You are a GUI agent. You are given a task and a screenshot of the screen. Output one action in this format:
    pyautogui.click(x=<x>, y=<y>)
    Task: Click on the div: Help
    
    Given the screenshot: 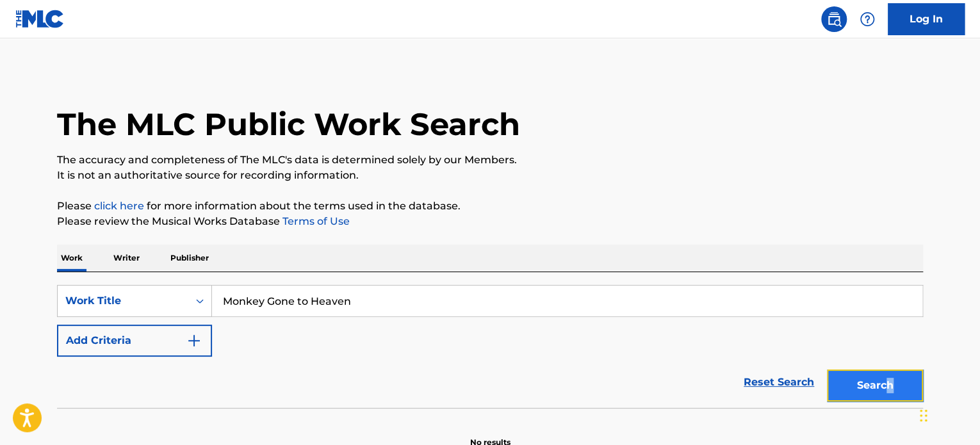 What is the action you would take?
    pyautogui.click(x=867, y=19)
    